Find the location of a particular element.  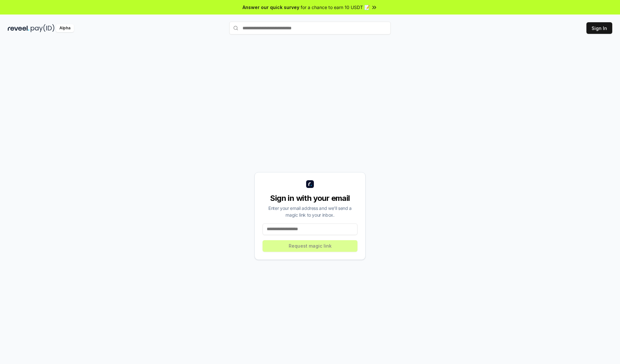

img: pay_id is located at coordinates (43, 28).